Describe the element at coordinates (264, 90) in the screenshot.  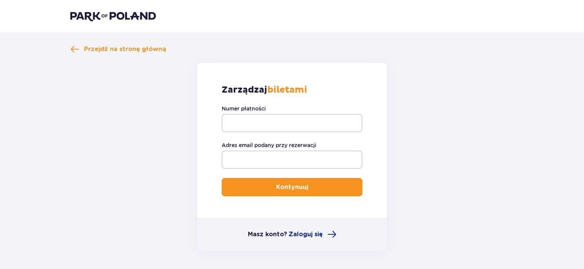
I see `p: Zarządzaj` at that location.